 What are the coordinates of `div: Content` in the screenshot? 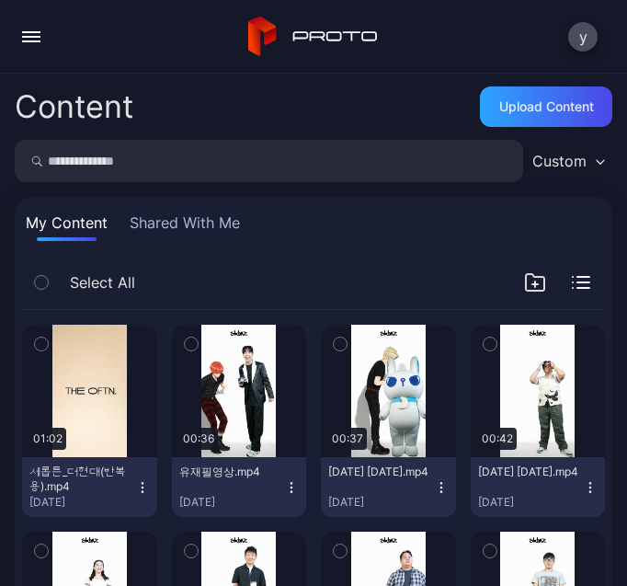 It's located at (74, 107).